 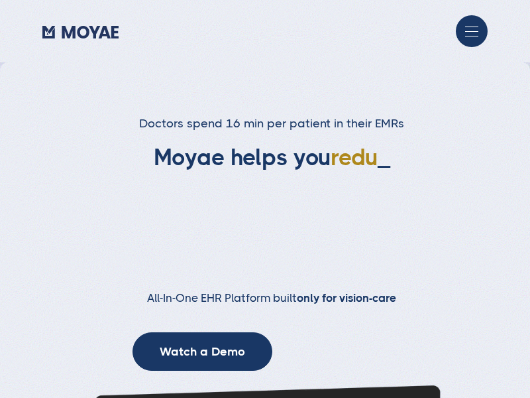 What do you see at coordinates (272, 298) in the screenshot?
I see `h2: All-In-One EHR Platform built` at bounding box center [272, 298].